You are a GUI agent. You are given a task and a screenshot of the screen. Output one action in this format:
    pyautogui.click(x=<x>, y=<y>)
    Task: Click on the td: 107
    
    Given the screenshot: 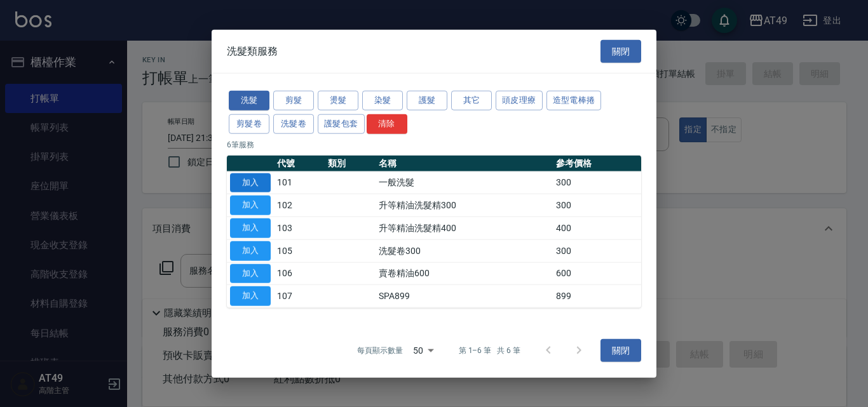 What is the action you would take?
    pyautogui.click(x=299, y=296)
    